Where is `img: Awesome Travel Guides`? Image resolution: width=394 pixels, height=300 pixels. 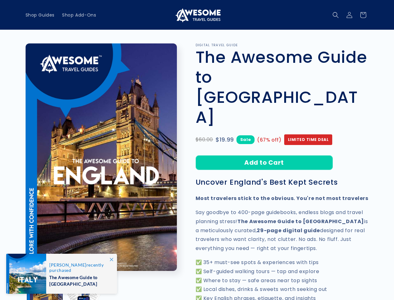 img: Awesome Travel Guides is located at coordinates (197, 15).